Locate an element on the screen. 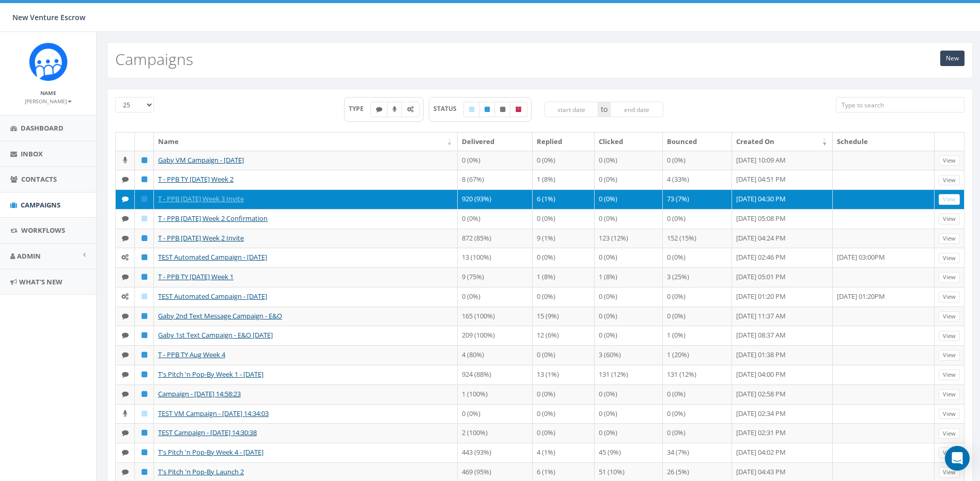 This screenshot has height=481, width=980. i: Automated Message is located at coordinates (411, 110).